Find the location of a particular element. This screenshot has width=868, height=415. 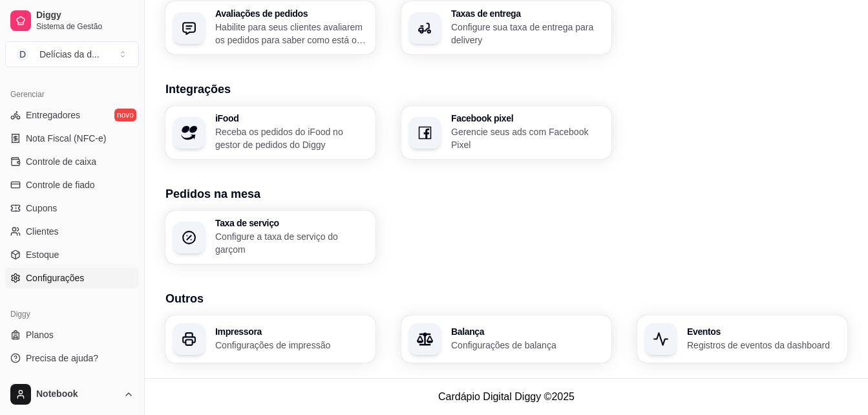

span: Clientes is located at coordinates (42, 231).